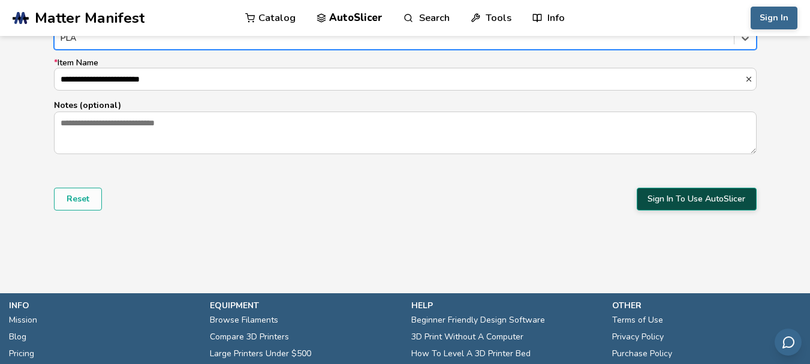 This screenshot has width=810, height=364. What do you see at coordinates (399, 79) in the screenshot?
I see `input: *Item Name` at bounding box center [399, 79].